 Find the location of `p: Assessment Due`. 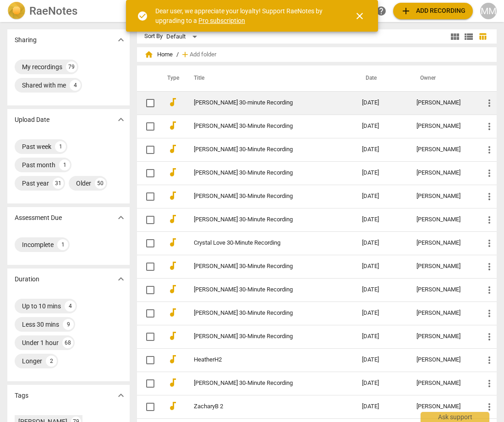

p: Assessment Due is located at coordinates (38, 217).